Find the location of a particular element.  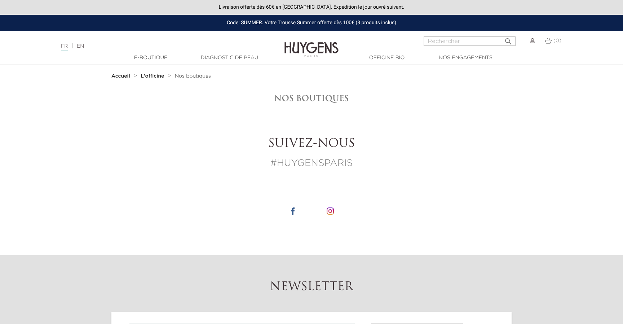

h1: Nos boutiques is located at coordinates (312, 98).